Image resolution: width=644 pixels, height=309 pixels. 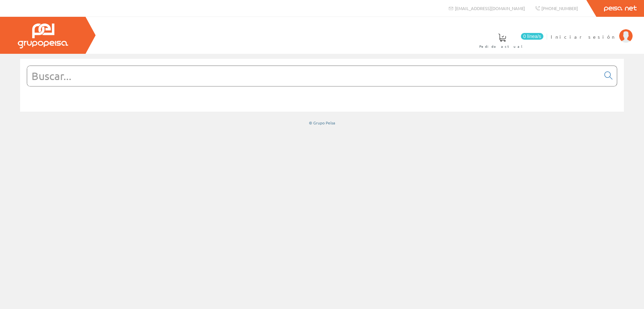 What do you see at coordinates (591, 31) in the screenshot?
I see `a: Iniciar sesión` at bounding box center [591, 31].